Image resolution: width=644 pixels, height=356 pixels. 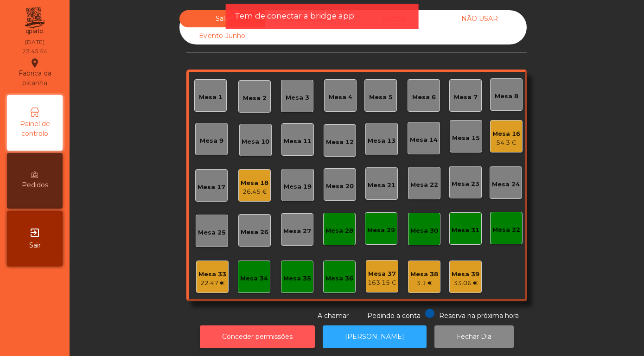 What do you see at coordinates (381, 231) in the screenshot?
I see `div: Mesa 29` at bounding box center [381, 231].